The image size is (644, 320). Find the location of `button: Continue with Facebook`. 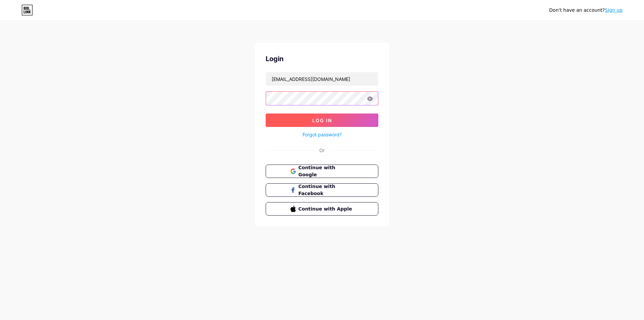

button: Continue with Facebook is located at coordinates (322, 190).